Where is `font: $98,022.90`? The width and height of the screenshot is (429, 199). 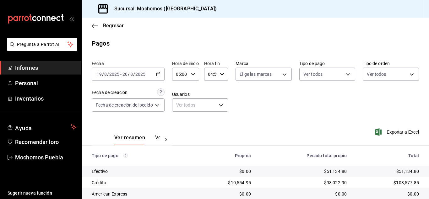 font: $98,022.90 is located at coordinates (336, 183).